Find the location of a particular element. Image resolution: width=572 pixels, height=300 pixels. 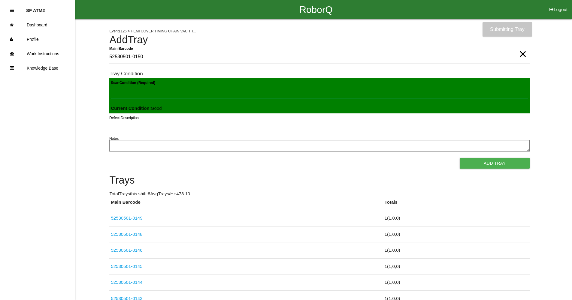

div: Close is located at coordinates (12, 11).